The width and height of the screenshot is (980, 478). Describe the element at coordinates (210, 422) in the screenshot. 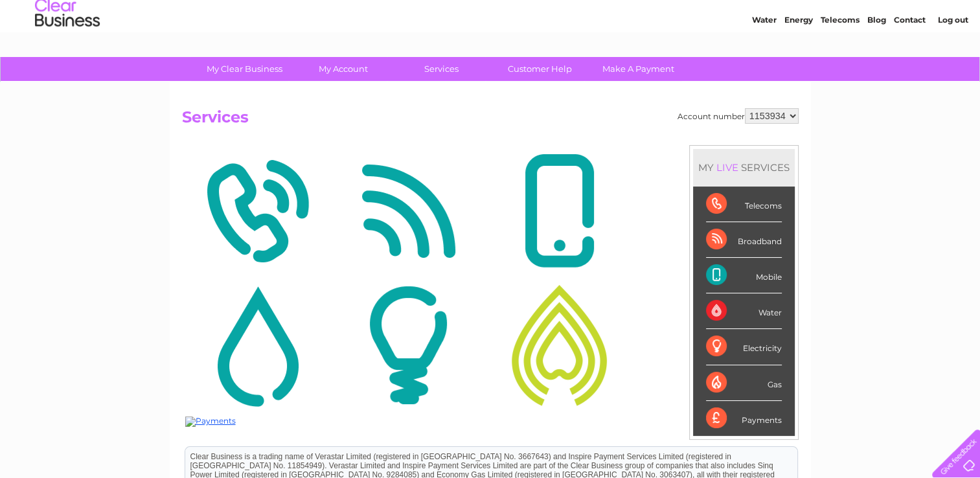

I see `img: Payments` at that location.